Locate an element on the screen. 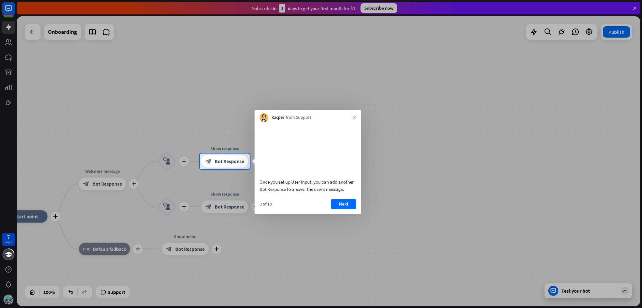 This screenshot has height=308, width=642. button: Next is located at coordinates (344, 204).